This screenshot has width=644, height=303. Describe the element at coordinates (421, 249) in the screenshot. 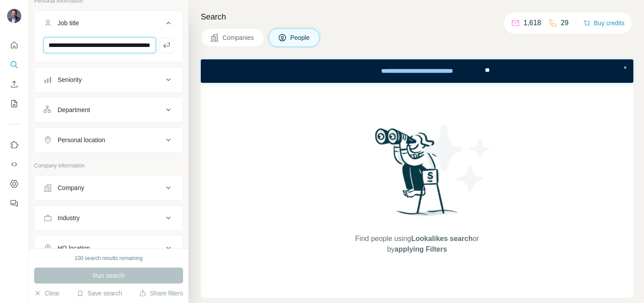

I see `span: applying Filters` at that location.